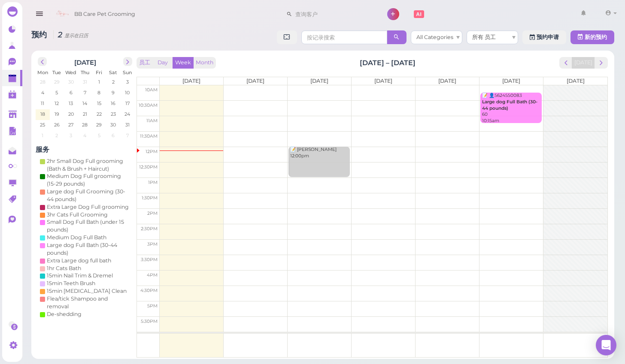  I want to click on i: 2, so click(70, 34).